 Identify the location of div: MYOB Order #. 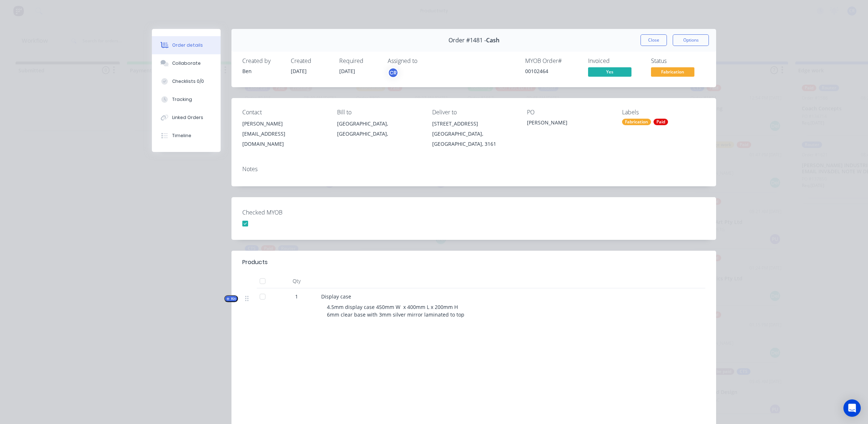
(552, 61).